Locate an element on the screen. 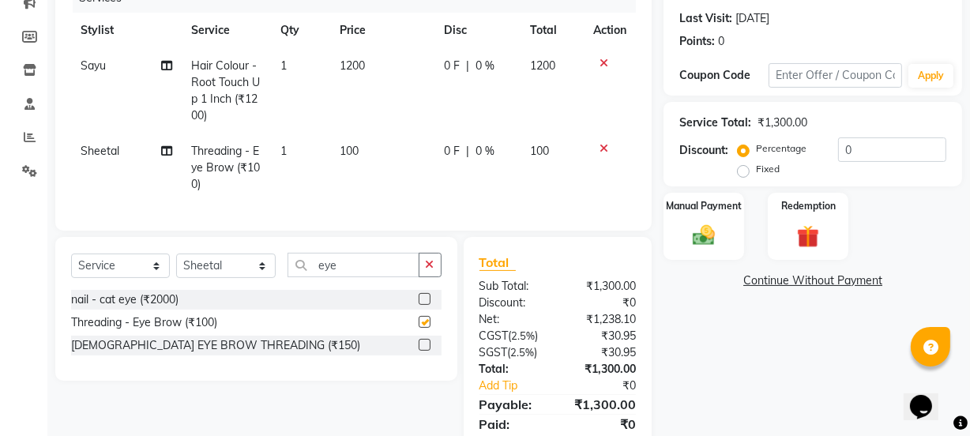 The height and width of the screenshot is (436, 970). div: Points: is located at coordinates (696, 41).